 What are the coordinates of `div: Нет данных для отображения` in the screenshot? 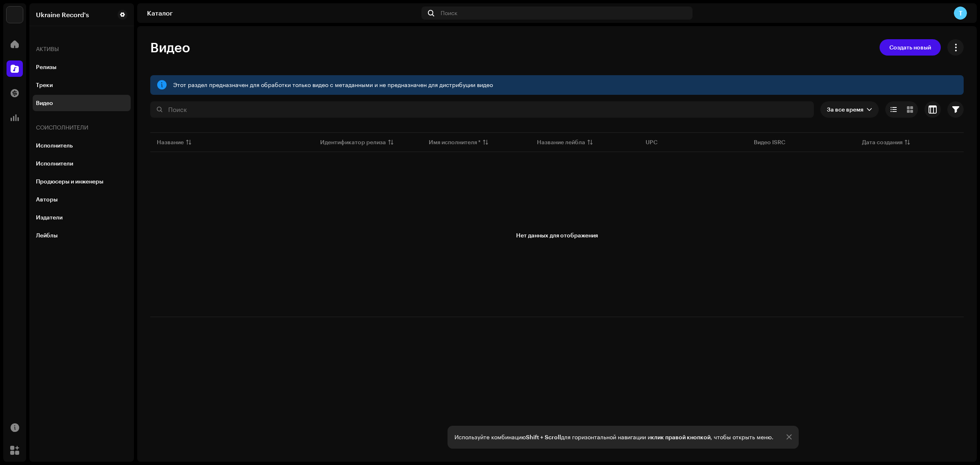 It's located at (557, 235).